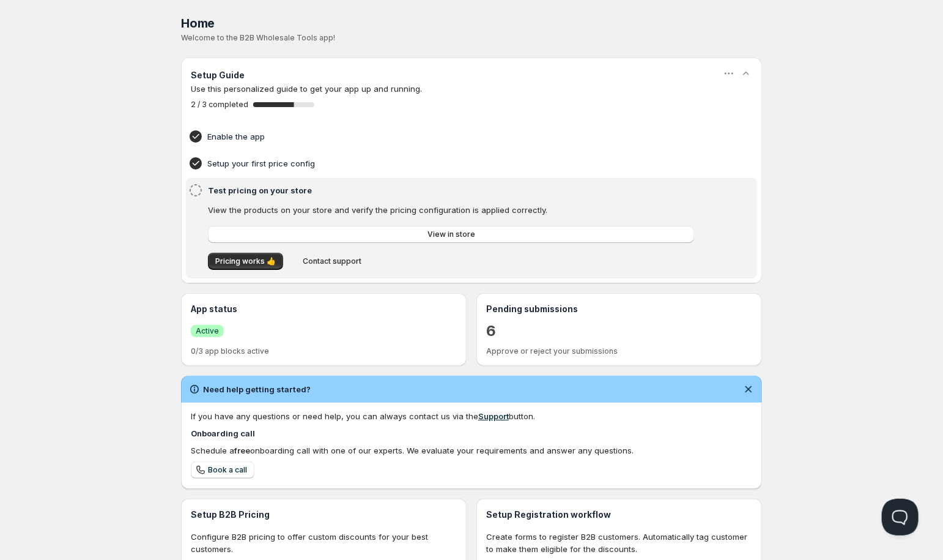 The height and width of the screenshot is (560, 943). What do you see at coordinates (324, 543) in the screenshot?
I see `p: Configure B2B pricing to offer custom discounts for your best customers.` at bounding box center [324, 543].